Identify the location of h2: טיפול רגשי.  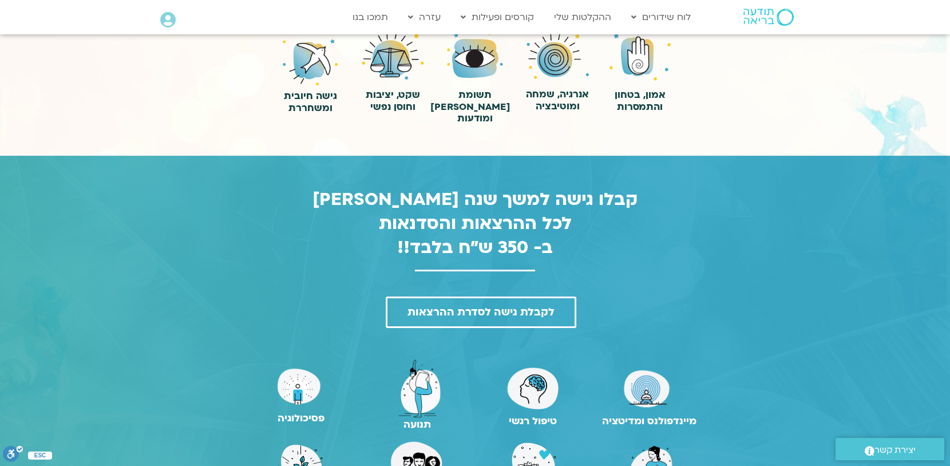
(533, 421).